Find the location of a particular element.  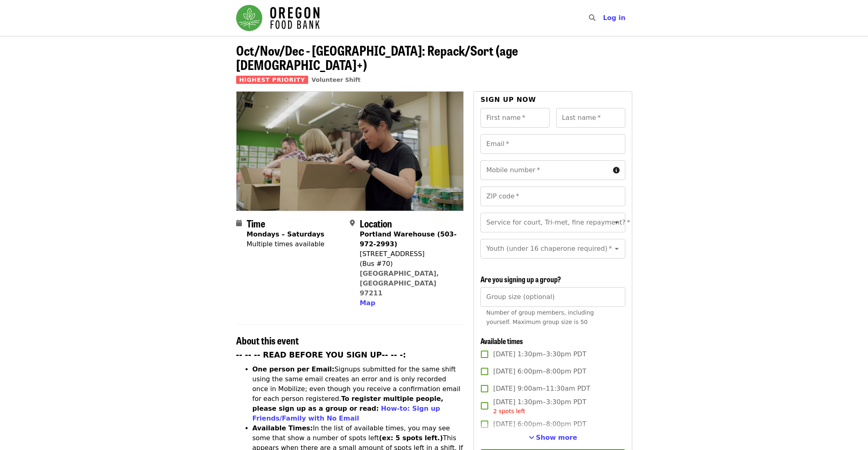

strong: -- -- -- READ BEFORE YOU SIGN UP-- -- -: is located at coordinates (322, 355).